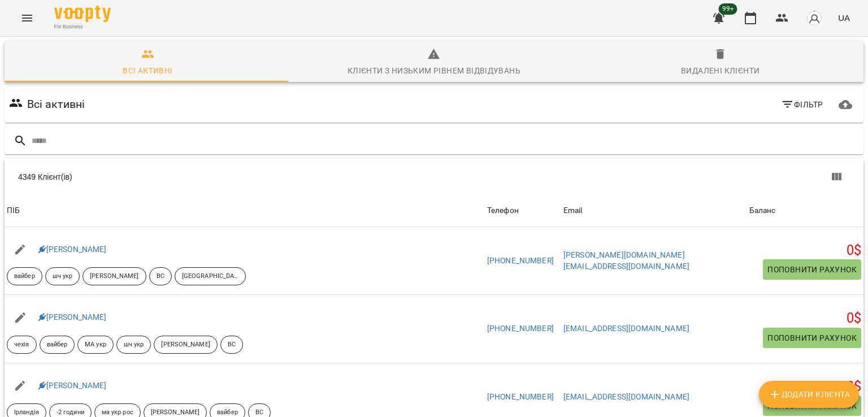 The height and width of the screenshot is (417, 868). What do you see at coordinates (844, 18) in the screenshot?
I see `button: UA` at bounding box center [844, 18].